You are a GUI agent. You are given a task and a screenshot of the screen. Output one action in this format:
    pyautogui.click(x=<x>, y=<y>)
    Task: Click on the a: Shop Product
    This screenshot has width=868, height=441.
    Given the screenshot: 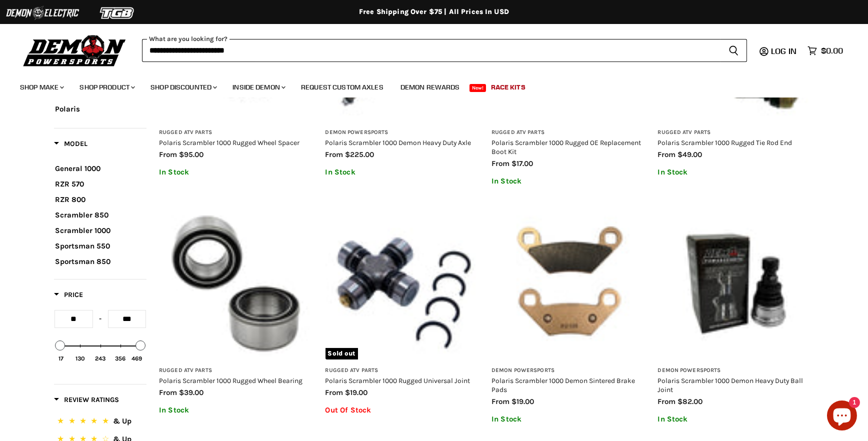 What is the action you would take?
    pyautogui.click(x=106, y=87)
    